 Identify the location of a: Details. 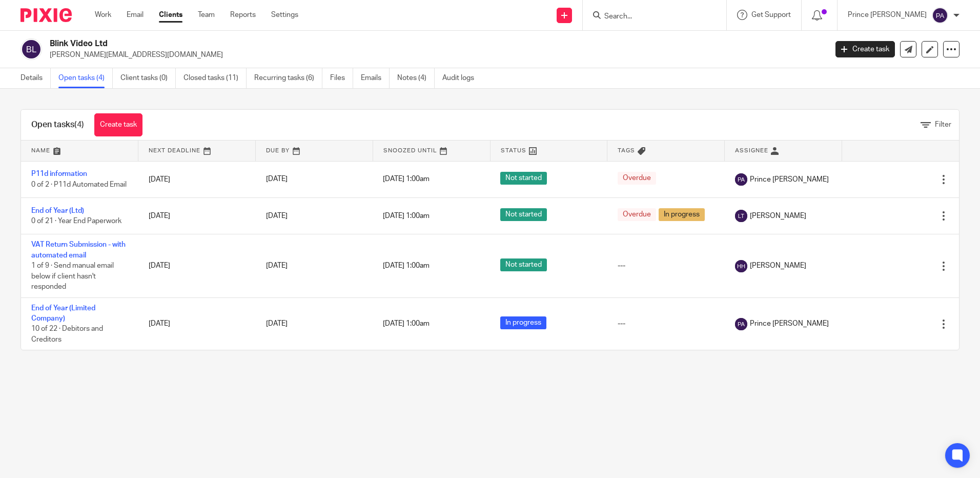
(35, 78).